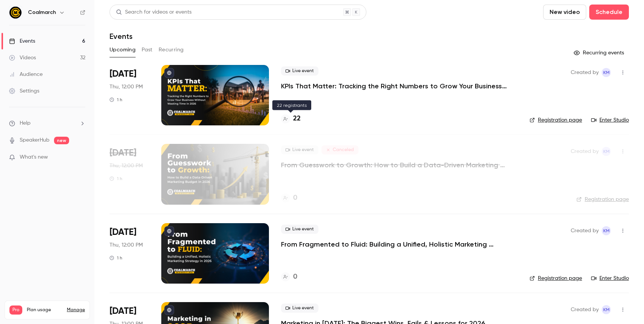  What do you see at coordinates (22, 58) in the screenshot?
I see `div: Videos` at bounding box center [22, 58].